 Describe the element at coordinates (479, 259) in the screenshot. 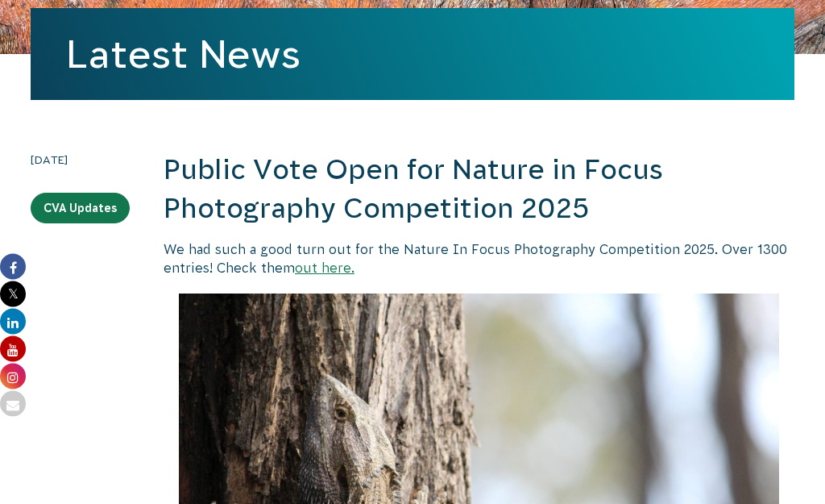

I see `p: We had such a good turn out for the Nature In Focus Photography Competition 2025. Over 1300 entri...` at that location.